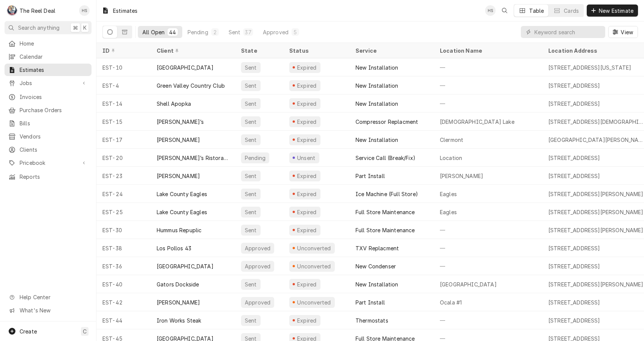  I want to click on div: Service, so click(391, 50).